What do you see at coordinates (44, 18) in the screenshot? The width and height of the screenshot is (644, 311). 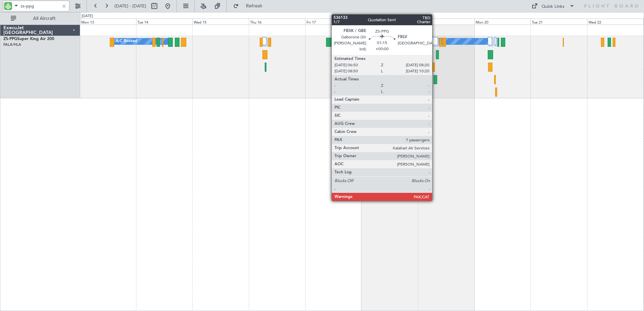 I see `span: All Aircraft` at bounding box center [44, 18].